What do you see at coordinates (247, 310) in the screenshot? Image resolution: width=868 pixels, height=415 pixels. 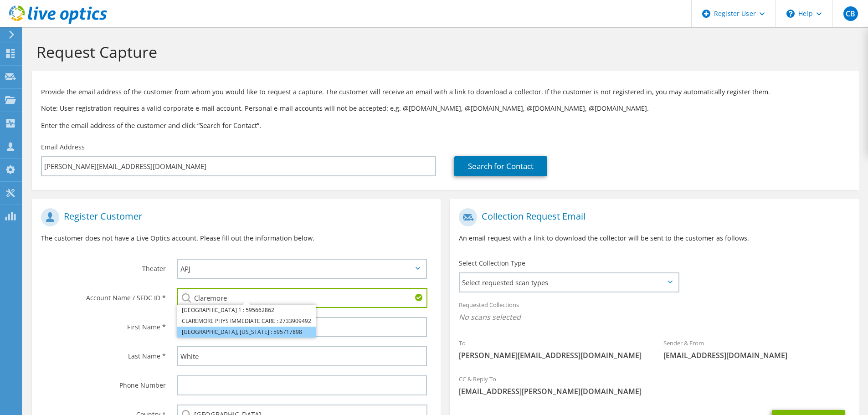 I see `li: CLAREMORE SCHOOL DISTRICT 1 : 595662862` at bounding box center [247, 310].